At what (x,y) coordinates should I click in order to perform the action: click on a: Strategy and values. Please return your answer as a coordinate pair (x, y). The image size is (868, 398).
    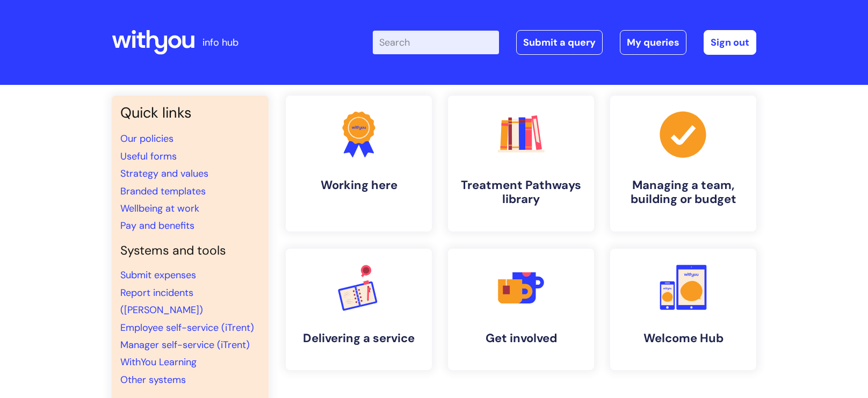
    Looking at the image, I should click on (165, 174).